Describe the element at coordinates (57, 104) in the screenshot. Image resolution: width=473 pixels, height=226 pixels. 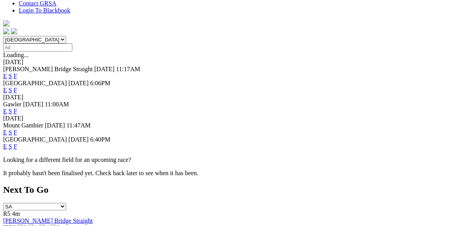
I see `span: 11:00AM` at that location.